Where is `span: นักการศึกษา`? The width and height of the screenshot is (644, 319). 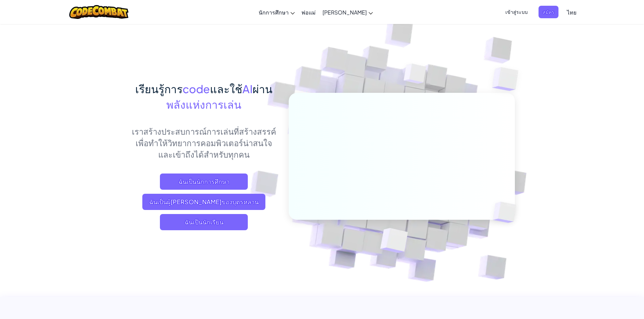 span: นักการศึกษา is located at coordinates (273, 12).